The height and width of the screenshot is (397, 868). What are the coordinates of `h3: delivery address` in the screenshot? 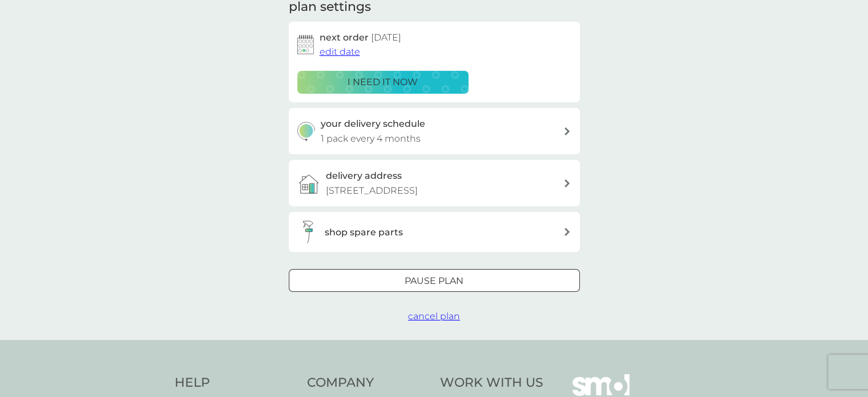 It's located at (364, 176).